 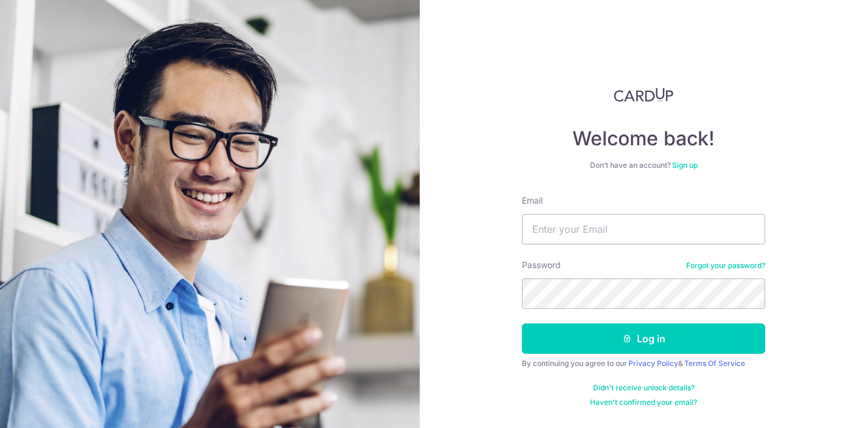 I want to click on a: Terms Of Service, so click(x=715, y=363).